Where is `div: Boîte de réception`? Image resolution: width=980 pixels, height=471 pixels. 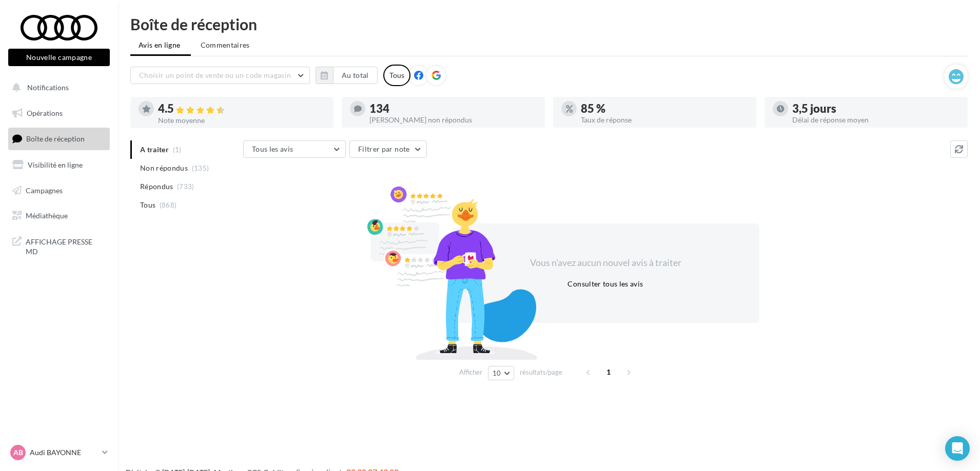 div: Boîte de réception is located at coordinates (549, 24).